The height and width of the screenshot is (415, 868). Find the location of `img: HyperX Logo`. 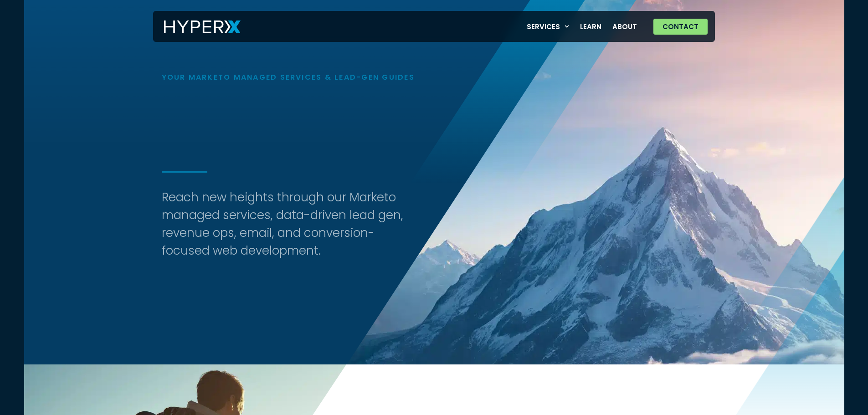

img: HyperX Logo is located at coordinates (202, 27).